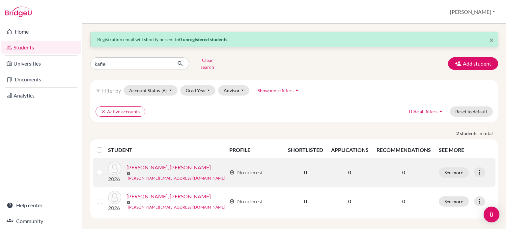 Image resolution: width=506 pixels, height=229 pixels. What do you see at coordinates (458, 133) in the screenshot?
I see `strong: 2` at bounding box center [458, 133].